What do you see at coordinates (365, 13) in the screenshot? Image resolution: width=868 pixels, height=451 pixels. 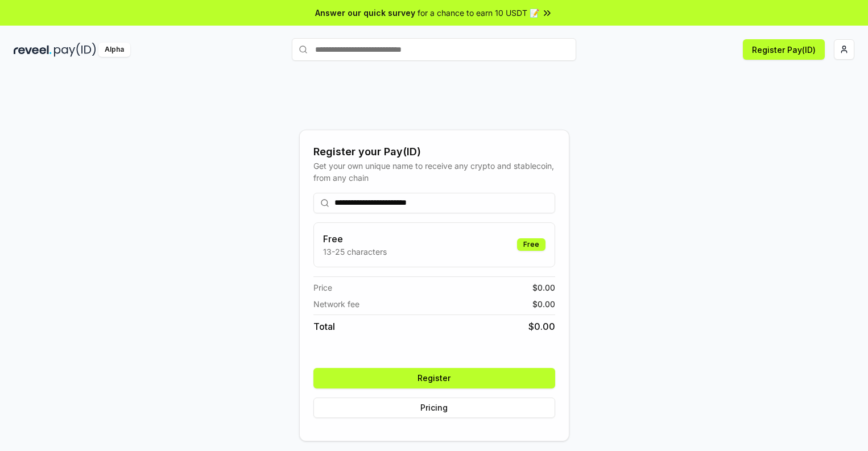 I see `span: Answer our quick survey` at bounding box center [365, 13].